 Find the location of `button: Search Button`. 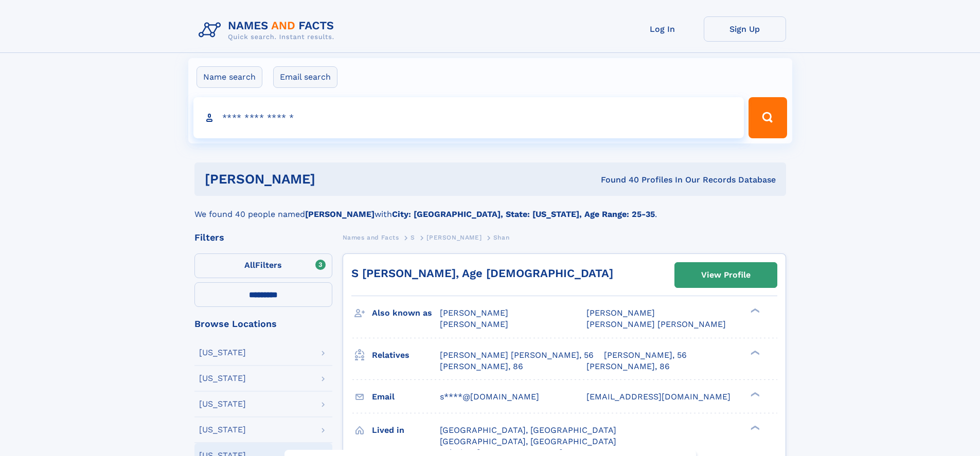

button: Search Button is located at coordinates (768, 118).